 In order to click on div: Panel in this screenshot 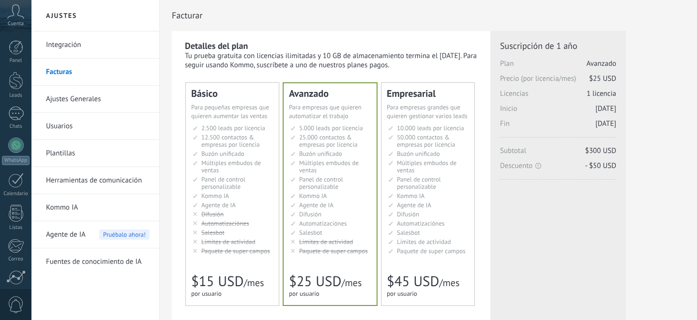, I will do `click(16, 60)`.